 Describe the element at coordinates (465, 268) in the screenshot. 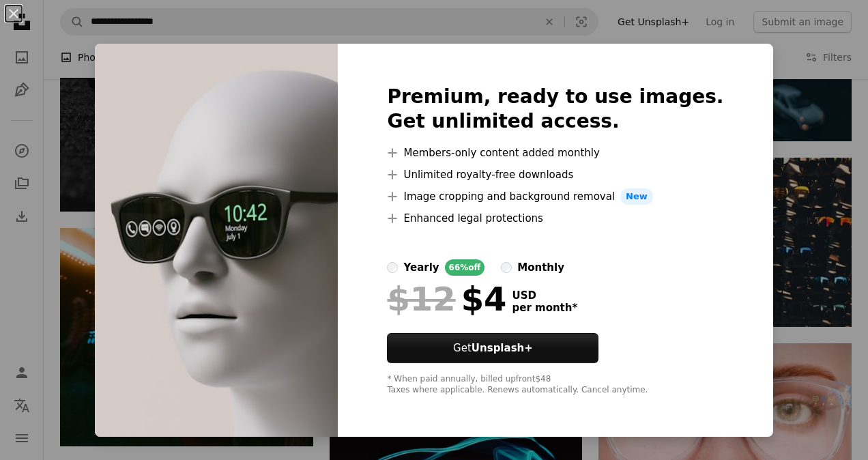

I see `div: 66% off` at that location.